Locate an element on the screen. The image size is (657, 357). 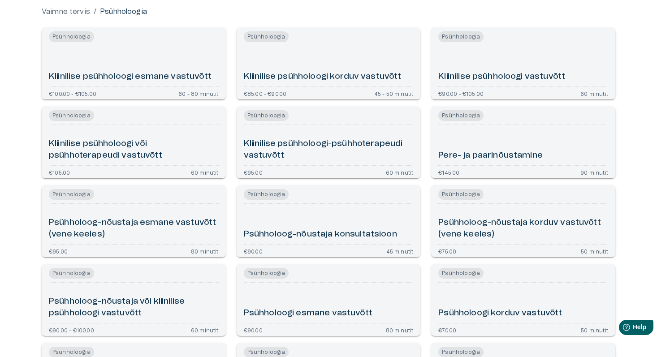
p: €145.00 is located at coordinates (449, 172).